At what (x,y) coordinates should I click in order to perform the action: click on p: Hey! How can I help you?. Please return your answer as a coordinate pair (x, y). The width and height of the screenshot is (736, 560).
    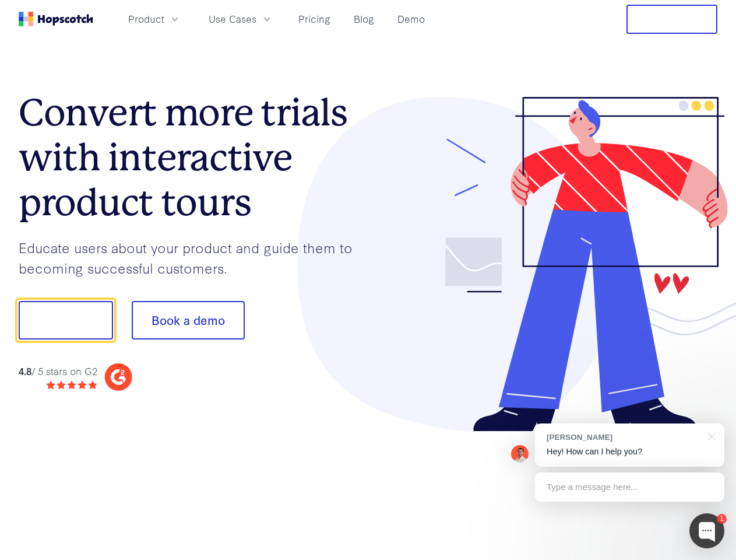
    Looking at the image, I should click on (630, 451).